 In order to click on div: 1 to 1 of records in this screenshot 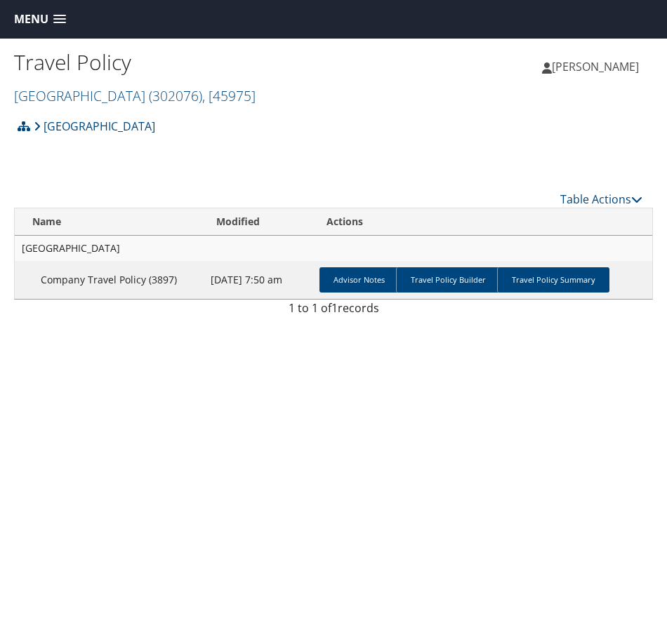, I will do `click(334, 312)`.